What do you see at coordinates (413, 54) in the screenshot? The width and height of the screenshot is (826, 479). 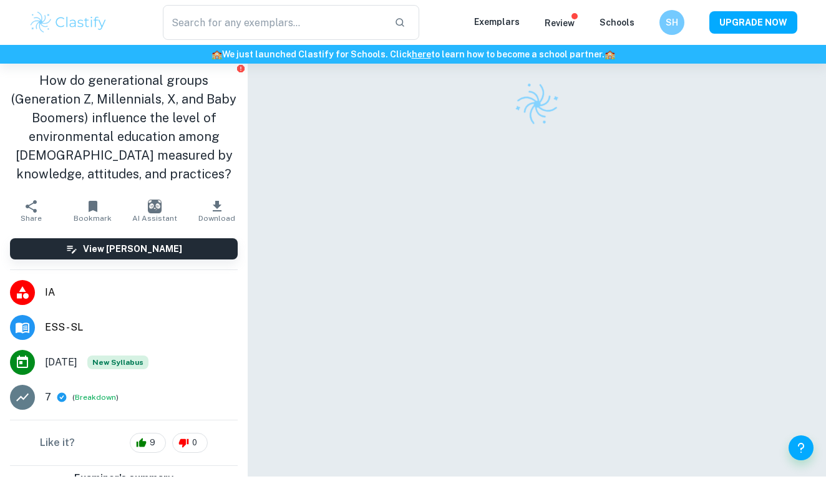 I see `h6: We just launched Clastify for Schools. Click to learn how to become a school partner.` at bounding box center [413, 54].